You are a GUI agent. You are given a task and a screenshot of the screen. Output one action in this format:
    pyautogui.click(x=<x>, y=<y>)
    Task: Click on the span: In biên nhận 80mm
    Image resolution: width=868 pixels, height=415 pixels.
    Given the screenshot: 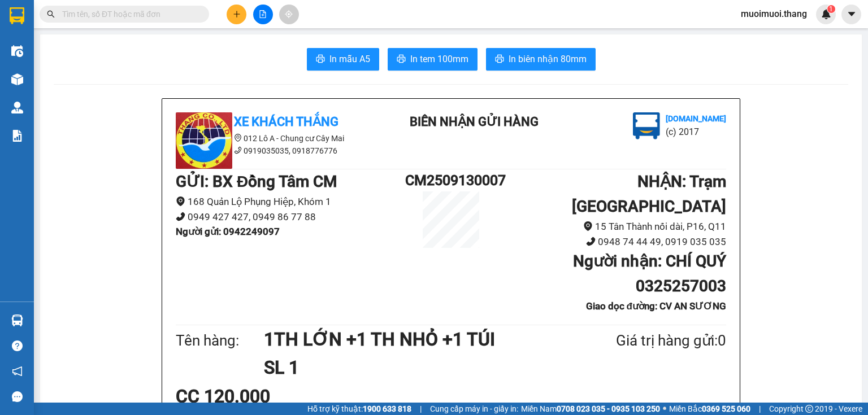 What is the action you would take?
    pyautogui.click(x=548, y=58)
    